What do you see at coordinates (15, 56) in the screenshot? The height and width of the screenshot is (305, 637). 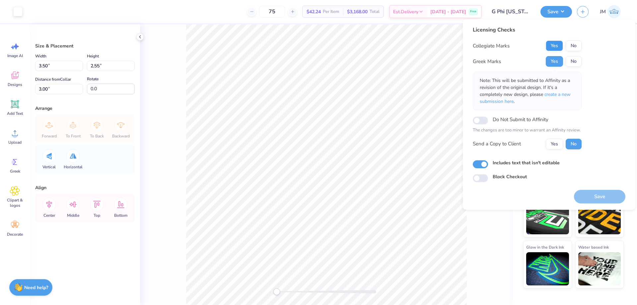 I see `span: Image AI` at bounding box center [15, 56].